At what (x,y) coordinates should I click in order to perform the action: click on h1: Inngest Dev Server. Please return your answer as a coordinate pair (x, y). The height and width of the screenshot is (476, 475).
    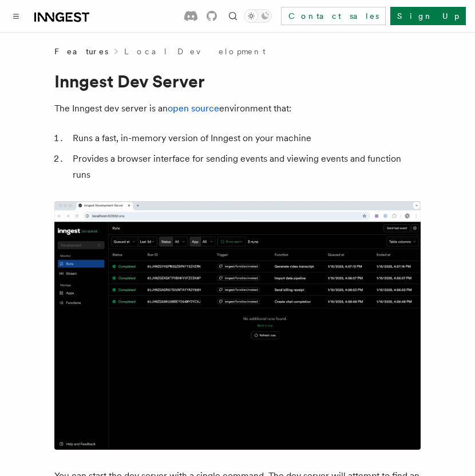
    Looking at the image, I should click on (237, 81).